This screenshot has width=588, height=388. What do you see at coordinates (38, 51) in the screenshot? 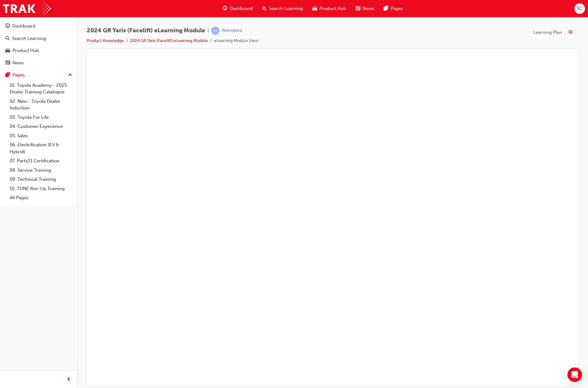
I see `a: Product Hub` at bounding box center [38, 51].